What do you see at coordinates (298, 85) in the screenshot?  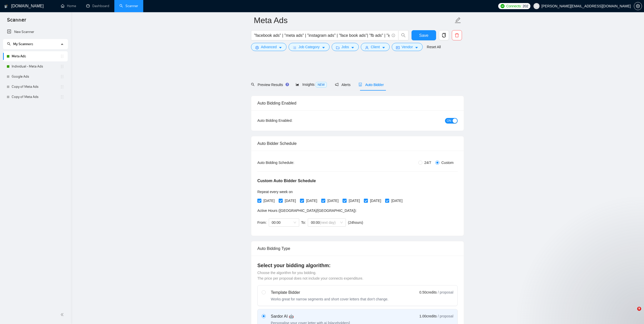 I see `span: area-chart` at bounding box center [298, 85].